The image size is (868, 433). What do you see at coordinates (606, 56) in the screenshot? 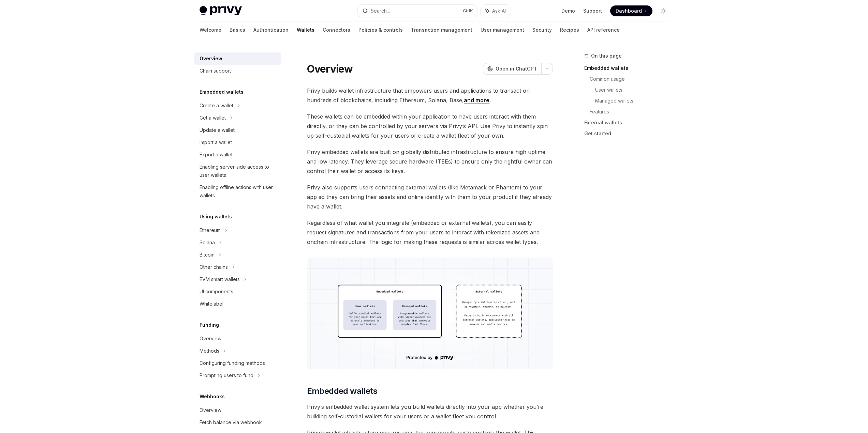
I see `span: On this page` at bounding box center [606, 56].